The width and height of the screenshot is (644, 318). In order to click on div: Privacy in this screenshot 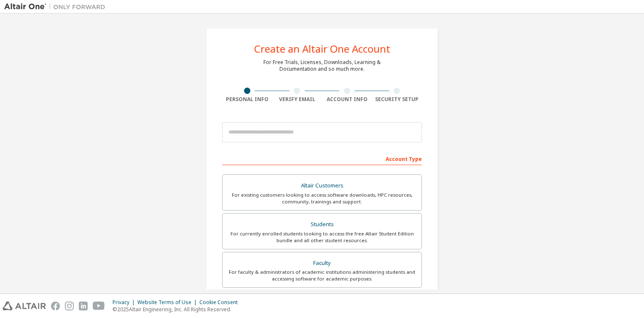, I will do `click(124, 303)`.